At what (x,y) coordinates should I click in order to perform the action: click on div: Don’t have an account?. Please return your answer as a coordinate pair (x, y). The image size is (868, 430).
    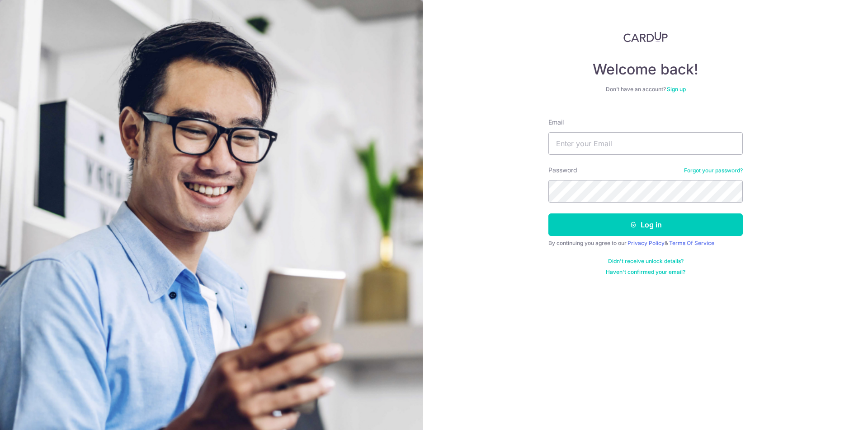
    Looking at the image, I should click on (645, 89).